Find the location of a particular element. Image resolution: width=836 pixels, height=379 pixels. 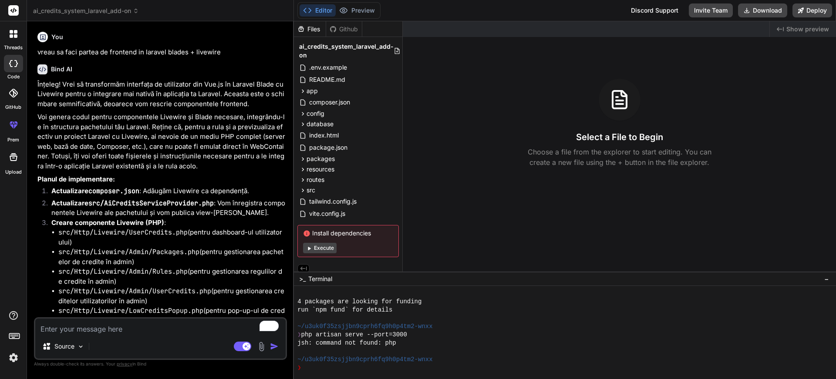

textarea: To enrich screen reader interactions, please activate Accessibility in Grammarly extension settings is located at coordinates (160, 326).